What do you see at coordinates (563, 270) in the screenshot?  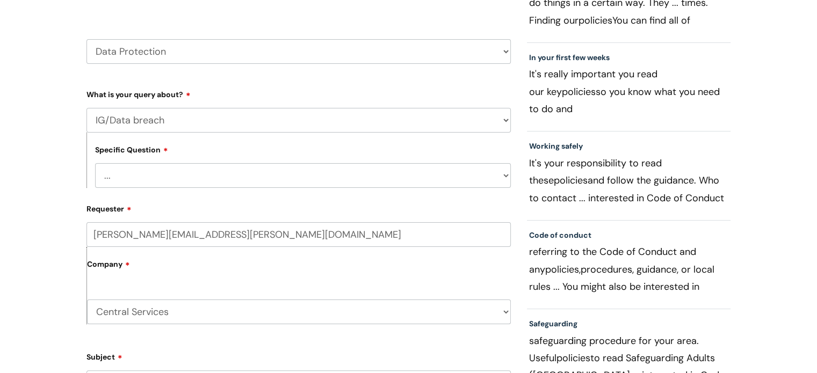 I see `span: policies,` at bounding box center [563, 270].